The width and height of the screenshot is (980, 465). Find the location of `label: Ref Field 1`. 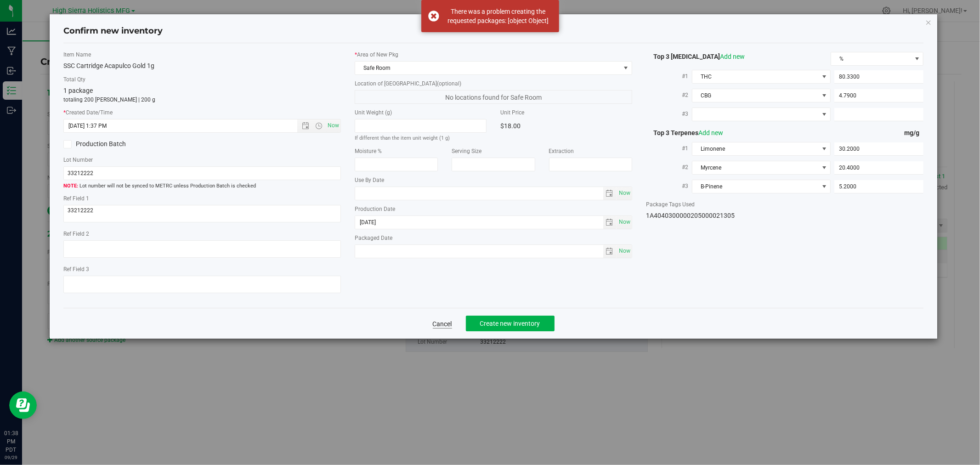

label: Ref Field 1 is located at coordinates (202, 199).